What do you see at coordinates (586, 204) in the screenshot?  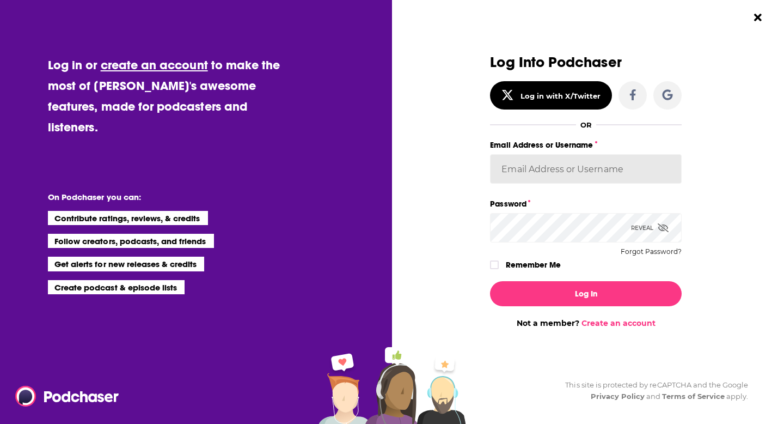 I see `label: Password` at bounding box center [586, 204].